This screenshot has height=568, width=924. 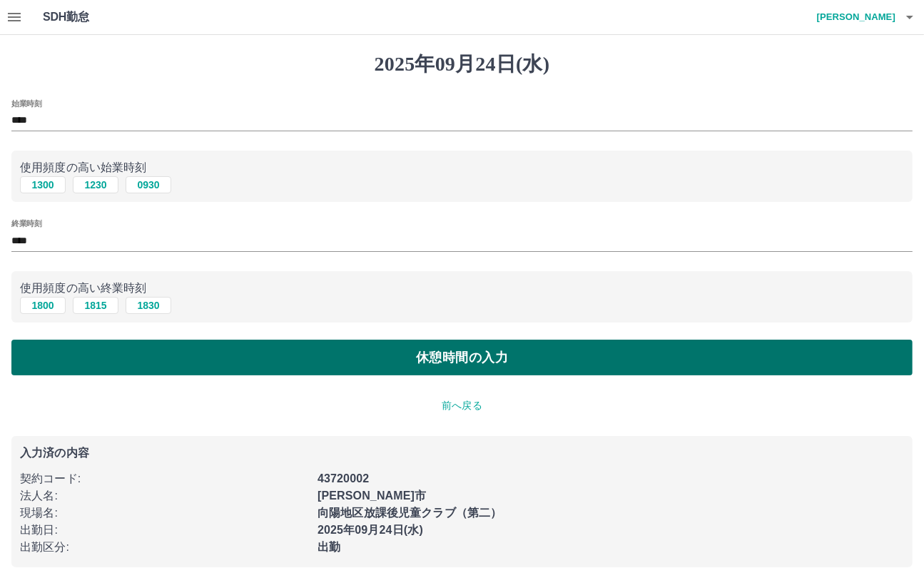 What do you see at coordinates (43, 305) in the screenshot?
I see `button: 1800` at bounding box center [43, 305].